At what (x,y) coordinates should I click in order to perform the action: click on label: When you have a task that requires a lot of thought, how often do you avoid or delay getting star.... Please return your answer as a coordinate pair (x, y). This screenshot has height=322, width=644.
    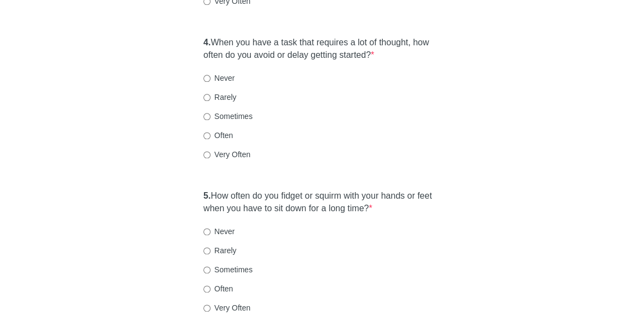
    Looking at the image, I should click on (322, 49).